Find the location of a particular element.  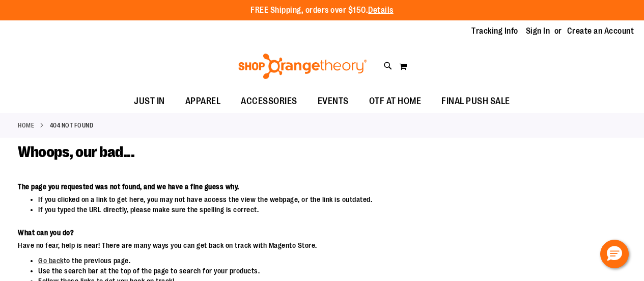

span: OTF AT HOME is located at coordinates (395, 101).